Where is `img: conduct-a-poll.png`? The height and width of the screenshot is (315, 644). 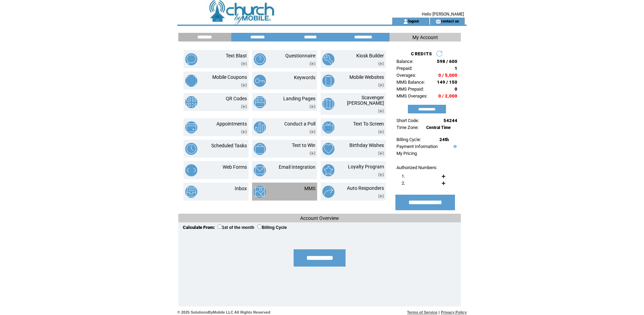
img: conduct-a-poll.png is located at coordinates (260, 128).